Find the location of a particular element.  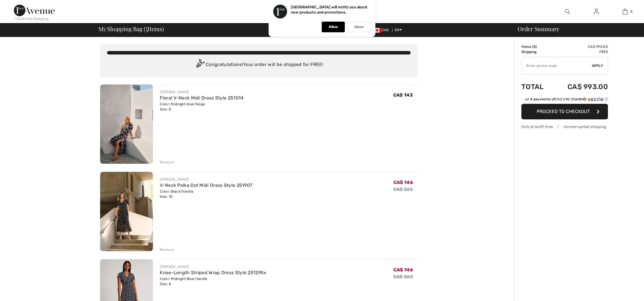

img: Sezzle is located at coordinates (593, 99).